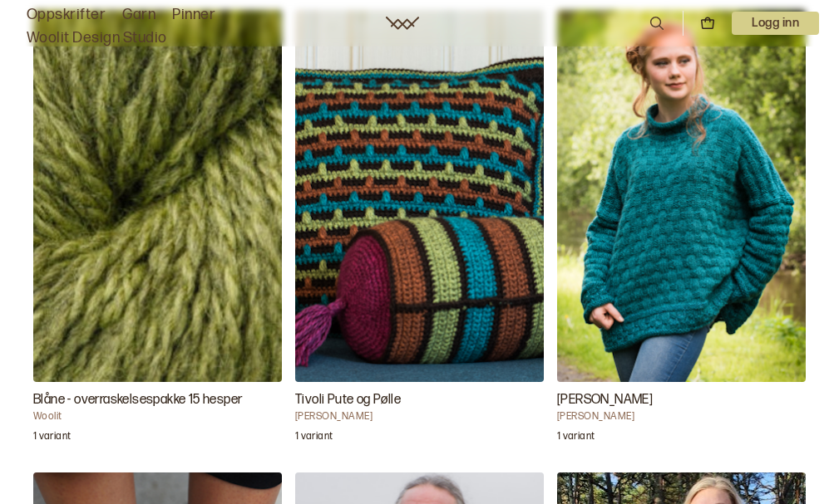  I want to click on a: Pinner, so click(194, 15).